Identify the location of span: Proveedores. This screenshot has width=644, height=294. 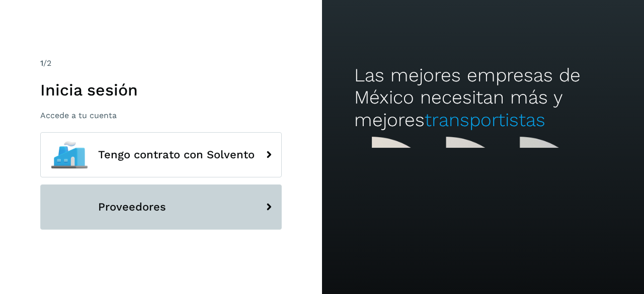
(132, 207).